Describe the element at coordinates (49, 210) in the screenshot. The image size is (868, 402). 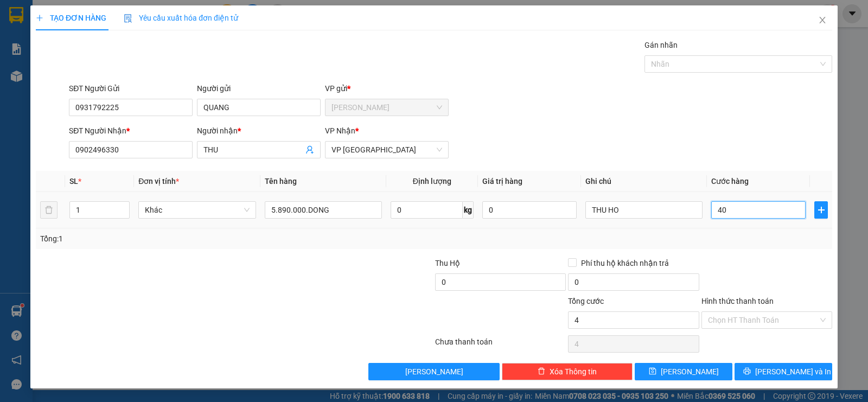
I see `button: delete` at that location.